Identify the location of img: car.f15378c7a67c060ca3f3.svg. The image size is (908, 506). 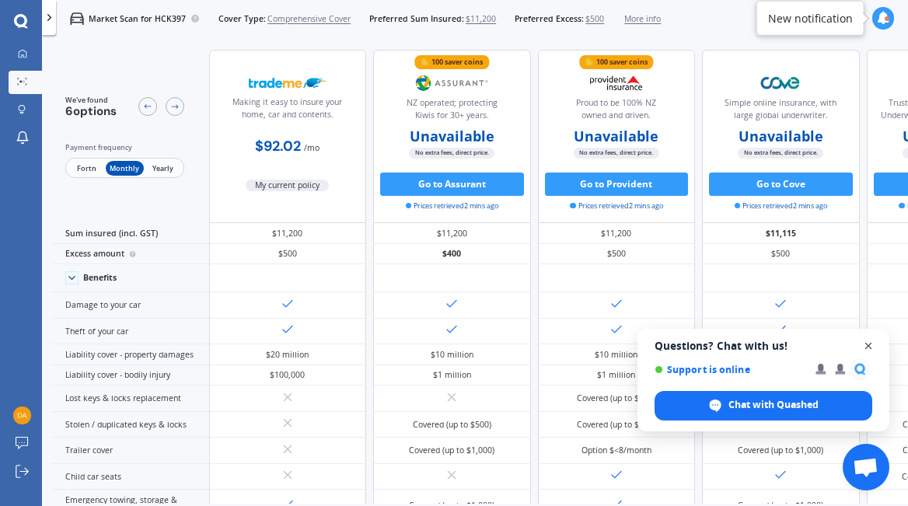
(77, 19).